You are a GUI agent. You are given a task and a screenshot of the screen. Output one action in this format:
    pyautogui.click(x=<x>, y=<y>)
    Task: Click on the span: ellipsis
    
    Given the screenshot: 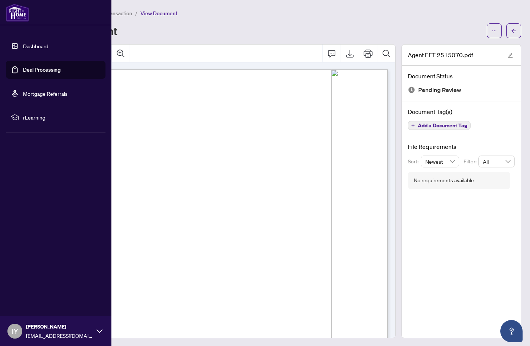 What is the action you would take?
    pyautogui.click(x=494, y=31)
    